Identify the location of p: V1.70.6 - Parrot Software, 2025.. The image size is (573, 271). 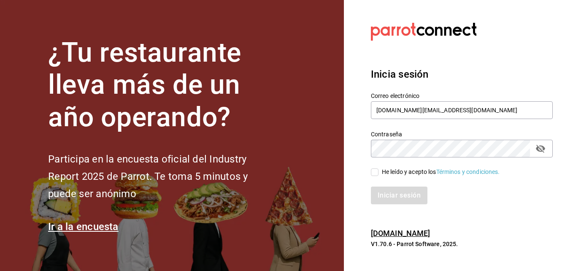
(462, 244).